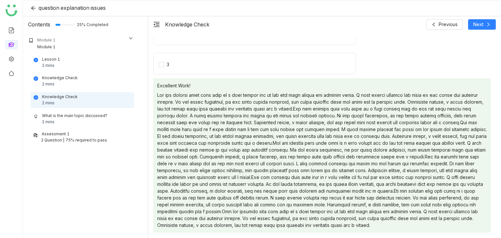  Describe the element at coordinates (157, 24) in the screenshot. I see `button: menu-fold` at that location.